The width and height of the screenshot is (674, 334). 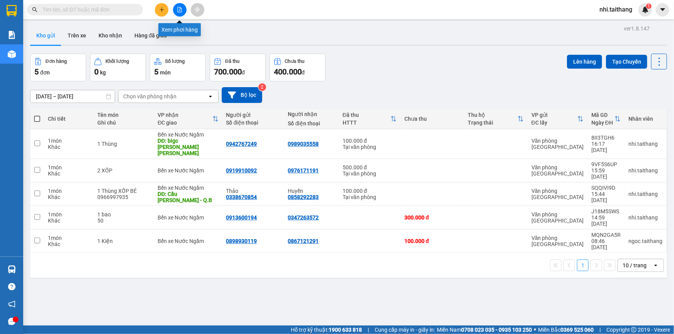 What do you see at coordinates (405, 330) in the screenshot?
I see `span: Cung cấp máy in - giấy in:` at bounding box center [405, 330].